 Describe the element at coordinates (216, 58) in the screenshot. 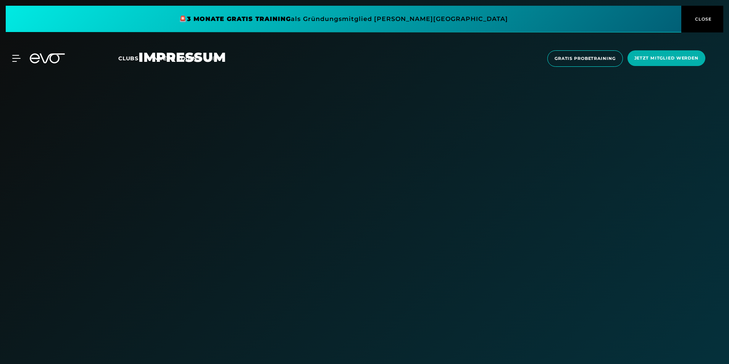

I see `span: en` at that location.